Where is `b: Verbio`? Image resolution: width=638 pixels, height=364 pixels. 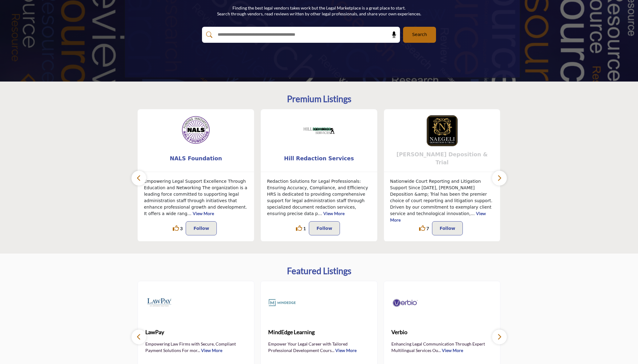 b: Verbio is located at coordinates (442, 332).